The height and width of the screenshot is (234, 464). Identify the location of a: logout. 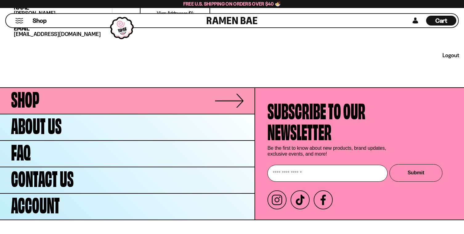
(451, 55).